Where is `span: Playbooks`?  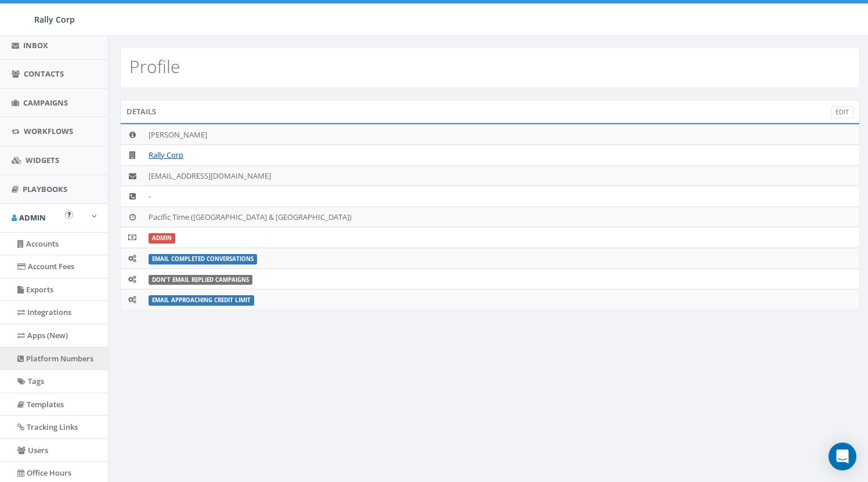
span: Playbooks is located at coordinates (45, 189).